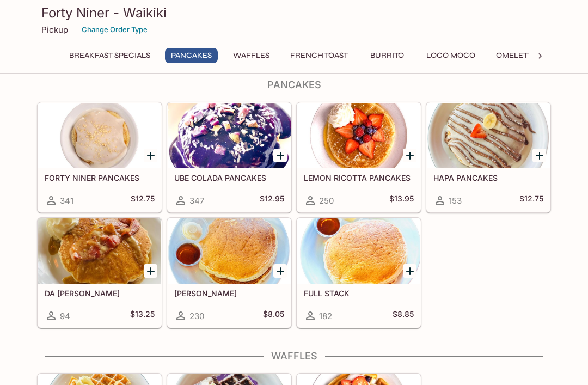 Image resolution: width=588 pixels, height=385 pixels. Describe the element at coordinates (66, 200) in the screenshot. I see `span: 341` at that location.